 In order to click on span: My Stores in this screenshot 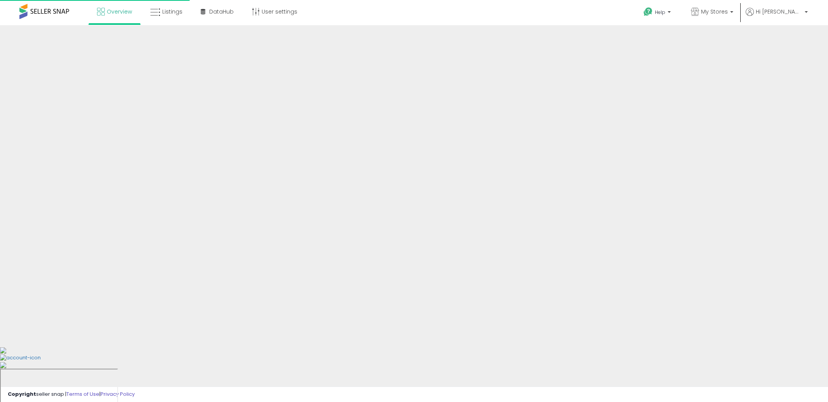, I will do `click(714, 12)`.